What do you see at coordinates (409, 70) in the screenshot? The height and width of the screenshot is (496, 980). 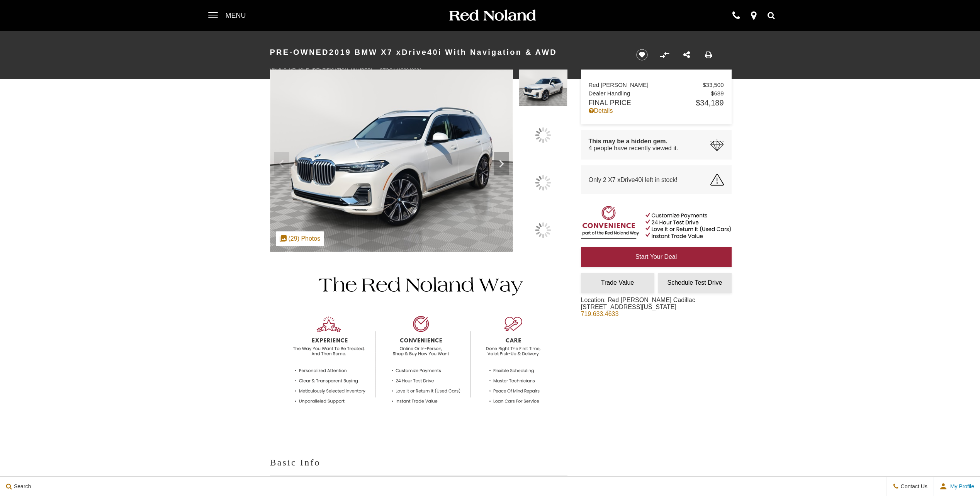 I see `span: UC084038A` at bounding box center [409, 70].